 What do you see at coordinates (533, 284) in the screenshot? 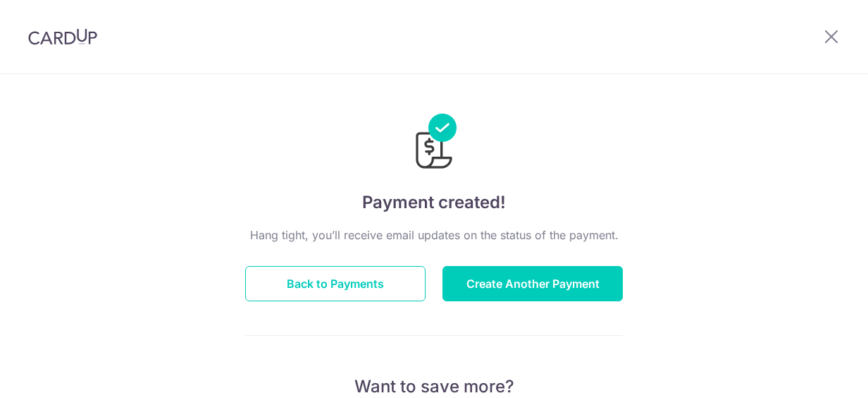
I see `button: Create Another Payment` at bounding box center [533, 284].